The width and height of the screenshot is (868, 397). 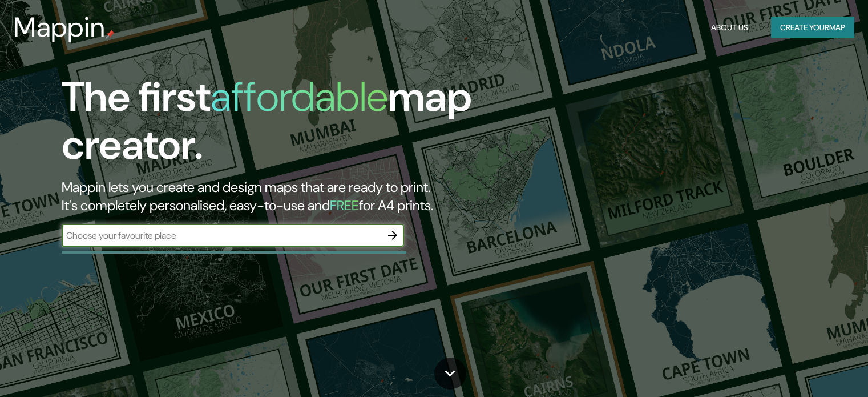 What do you see at coordinates (813, 27) in the screenshot?
I see `button: Create yourmap` at bounding box center [813, 27].